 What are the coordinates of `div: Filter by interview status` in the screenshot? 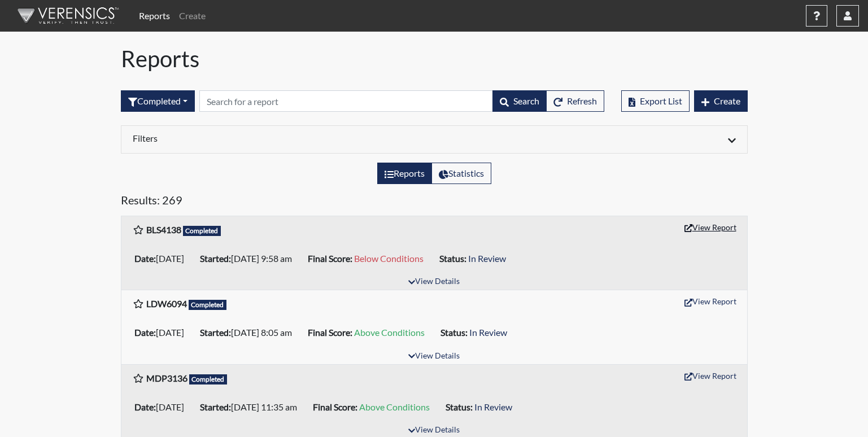 It's located at (158, 101).